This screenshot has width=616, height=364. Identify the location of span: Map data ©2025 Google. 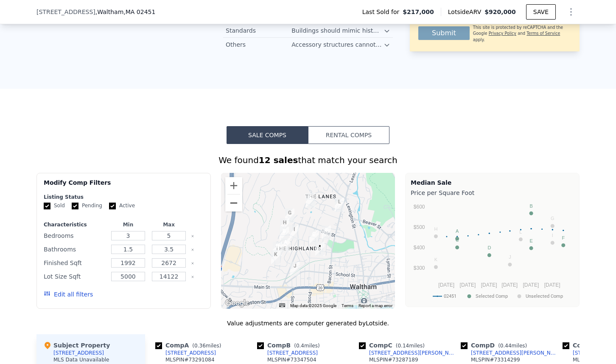
(313, 305).